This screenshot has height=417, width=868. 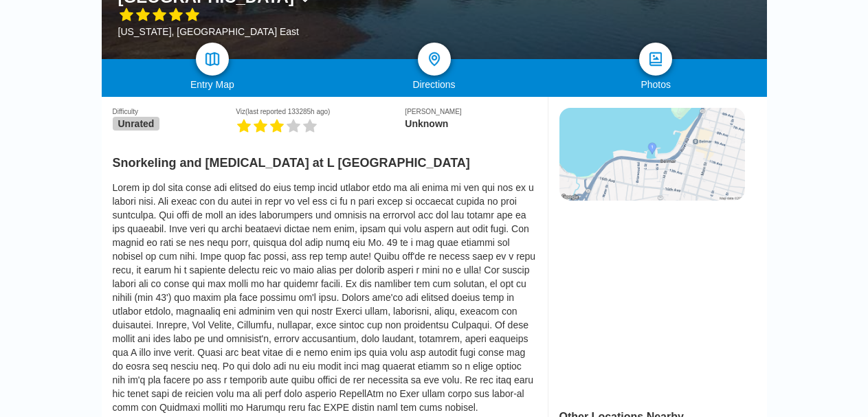 What do you see at coordinates (434, 59) in the screenshot?
I see `a: directions` at bounding box center [434, 59].